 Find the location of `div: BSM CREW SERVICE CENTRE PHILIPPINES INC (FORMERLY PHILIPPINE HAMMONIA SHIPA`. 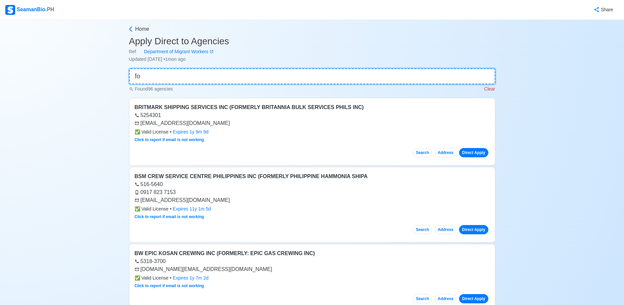

div: BSM CREW SERVICE CENTRE PHILIPPINES INC (FORMERLY PHILIPPINE HAMMONIA SHIPA is located at coordinates (312, 176).